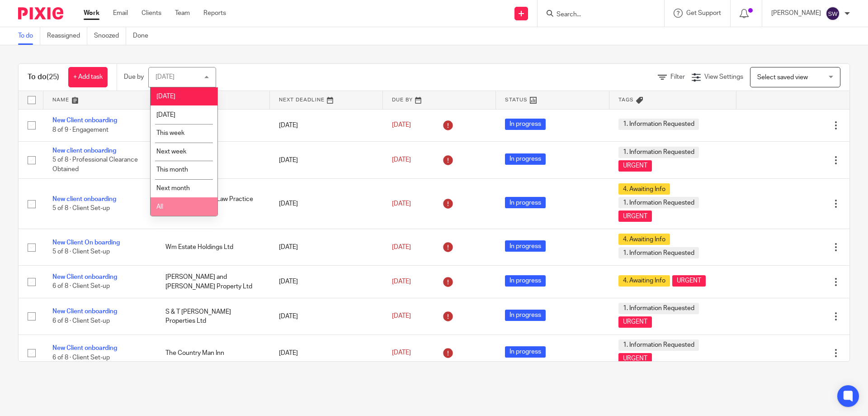 The height and width of the screenshot is (416, 868). Describe the element at coordinates (596, 15) in the screenshot. I see `input: Search` at that location.